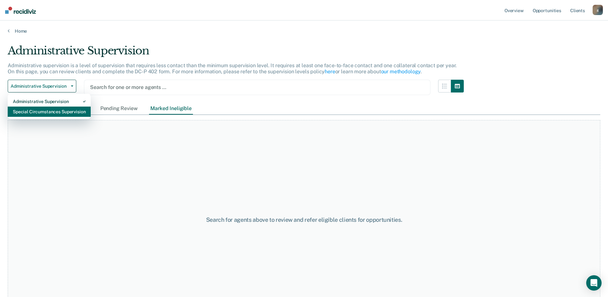 This screenshot has width=608, height=297. What do you see at coordinates (304, 31) in the screenshot?
I see `a: Home` at bounding box center [304, 31].